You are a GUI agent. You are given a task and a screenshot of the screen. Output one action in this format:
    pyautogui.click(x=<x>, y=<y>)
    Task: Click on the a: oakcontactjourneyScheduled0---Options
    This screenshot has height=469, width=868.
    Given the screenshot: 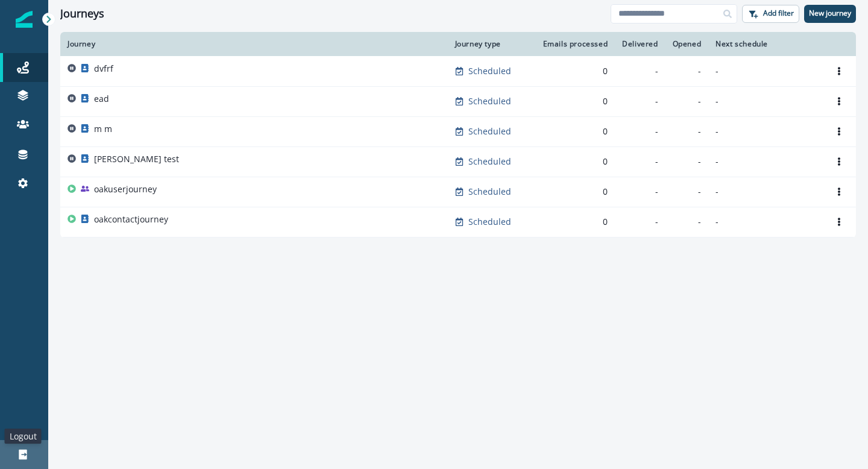 What is the action you would take?
    pyautogui.click(x=458, y=222)
    